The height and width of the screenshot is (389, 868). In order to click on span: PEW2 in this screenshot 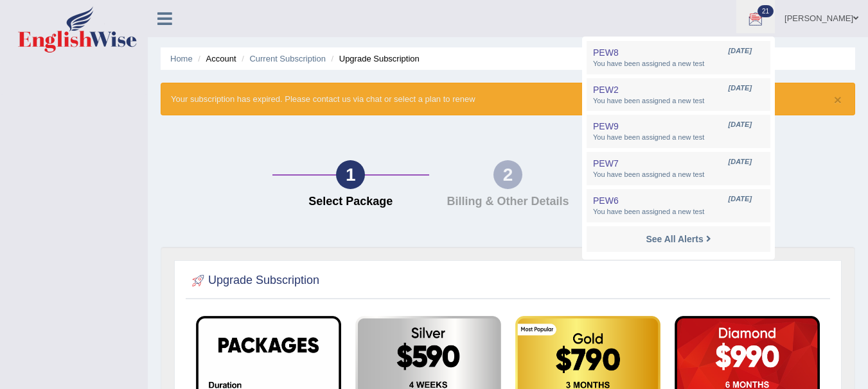, I will do `click(606, 90)`.